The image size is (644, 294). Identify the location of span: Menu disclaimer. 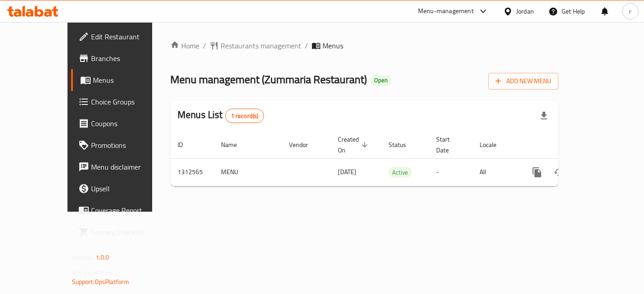
(129, 167).